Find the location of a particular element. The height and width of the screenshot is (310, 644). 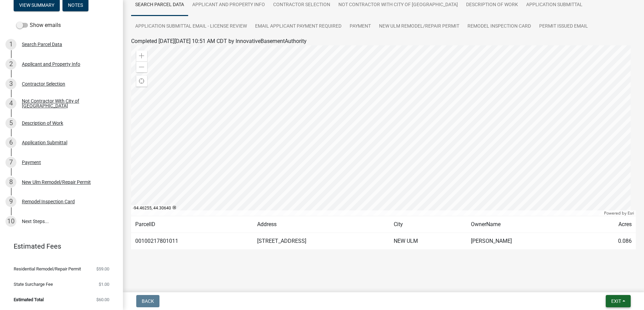

a: Payment is located at coordinates (360, 27).